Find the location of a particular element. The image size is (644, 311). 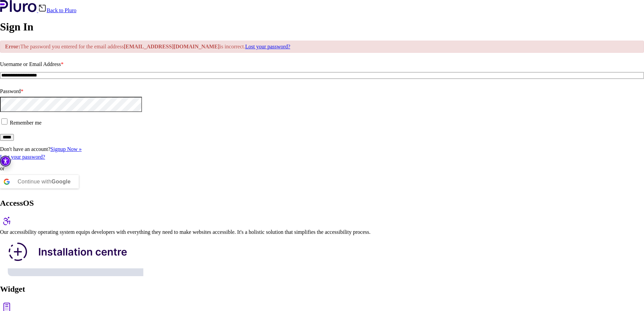

b: Google is located at coordinates (61, 182).